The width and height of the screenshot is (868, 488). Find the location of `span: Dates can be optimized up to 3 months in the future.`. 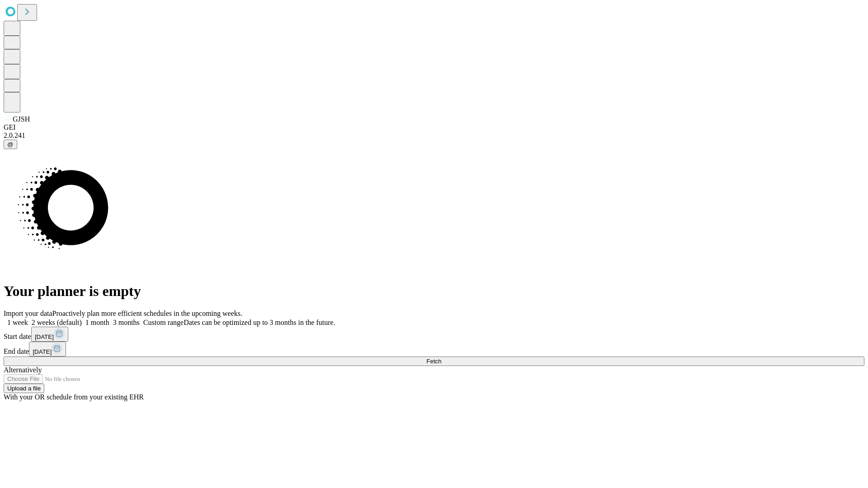

span: Dates can be optimized up to 3 months in the future. is located at coordinates (259, 322).